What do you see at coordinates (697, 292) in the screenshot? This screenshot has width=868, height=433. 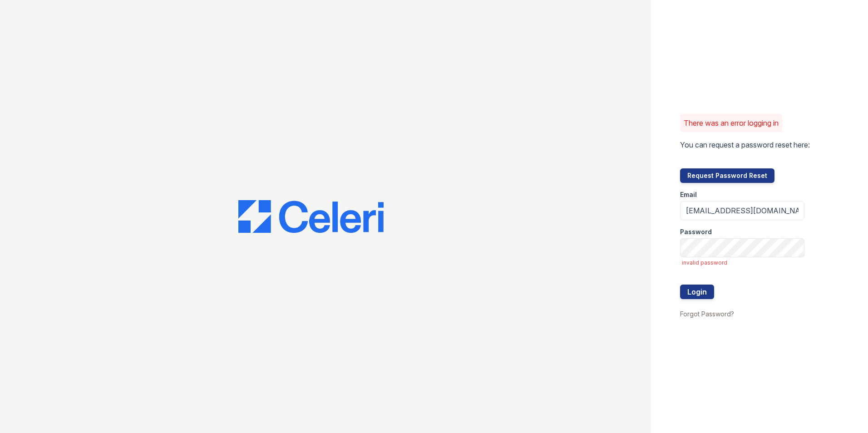 I see `button: Login` at bounding box center [697, 292].